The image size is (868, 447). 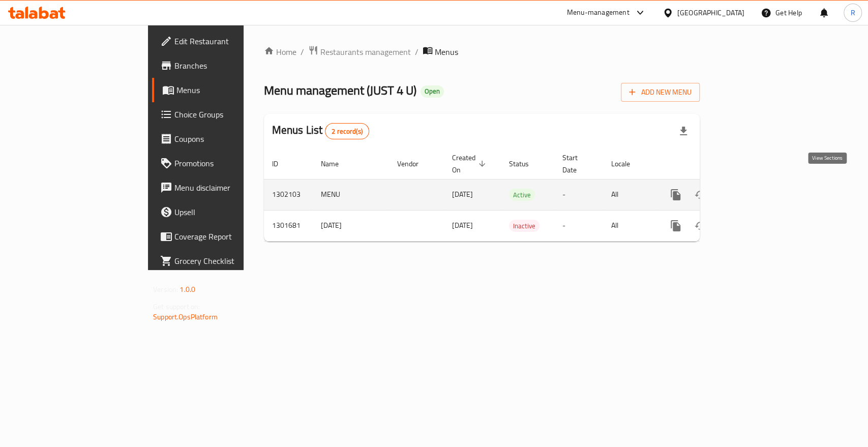 What do you see at coordinates (524, 226) in the screenshot?
I see `div: Inactive` at bounding box center [524, 226].